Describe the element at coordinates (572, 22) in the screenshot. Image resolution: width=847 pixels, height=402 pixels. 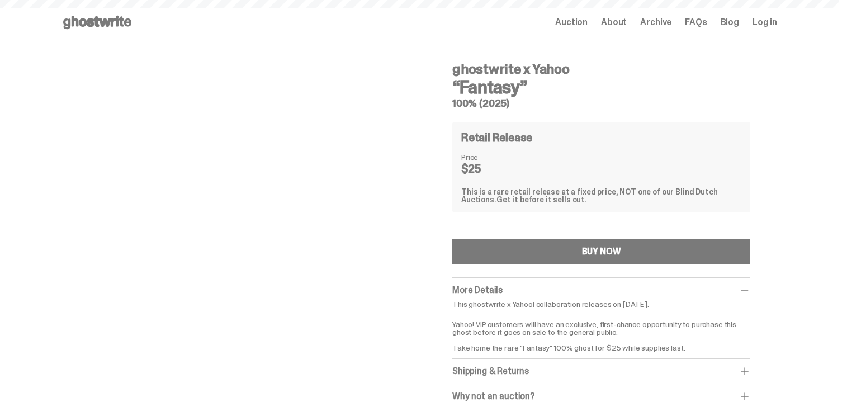
I see `a: Auction` at that location.